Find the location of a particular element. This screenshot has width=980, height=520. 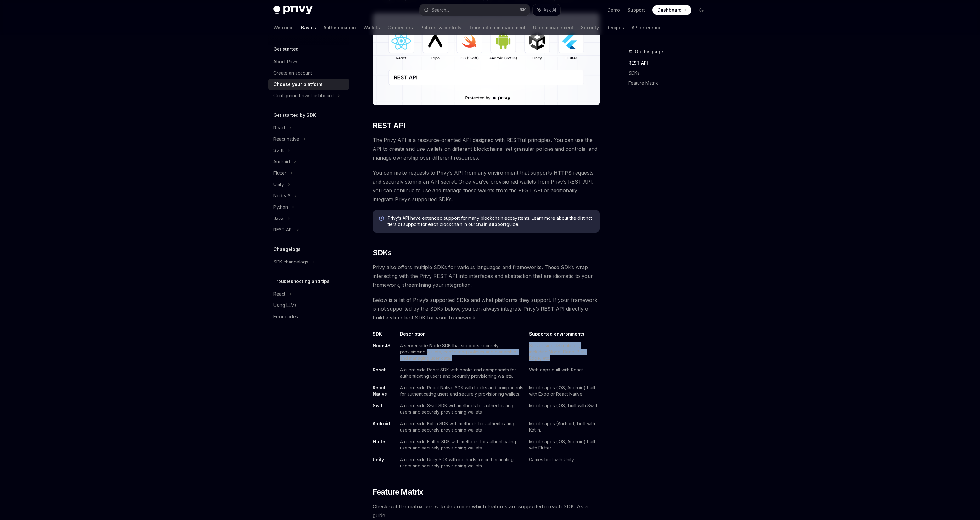

th: SDK is located at coordinates (385, 335).